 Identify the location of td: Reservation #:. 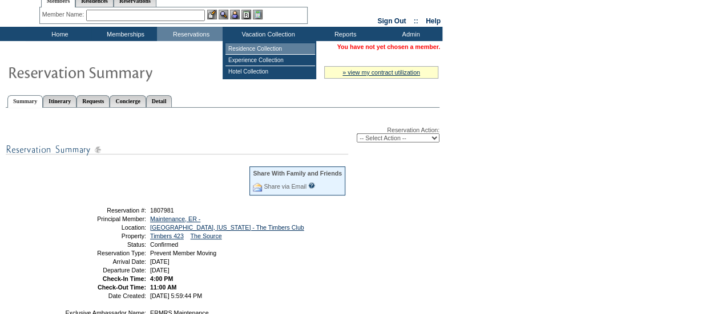
(105, 211).